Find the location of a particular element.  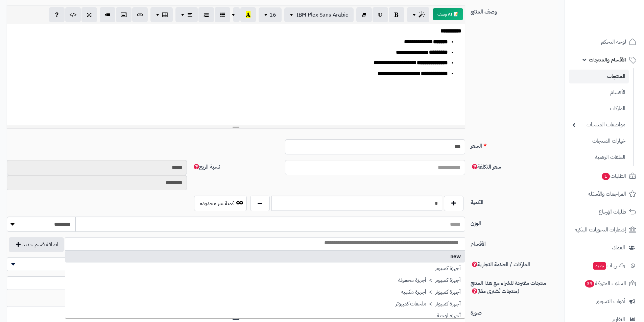

span: أدوات التسويق is located at coordinates (610, 301).